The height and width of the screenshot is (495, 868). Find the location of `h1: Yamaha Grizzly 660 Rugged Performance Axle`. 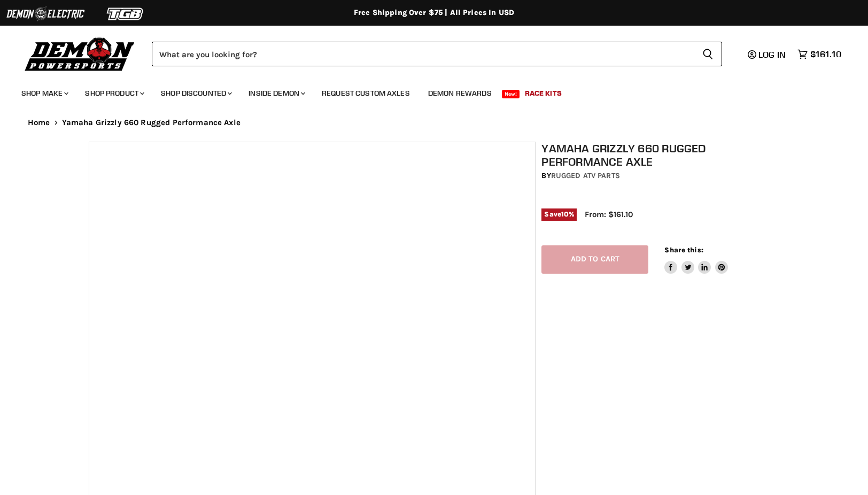

h1: Yamaha Grizzly 660 Rugged Performance Axle is located at coordinates (663, 155).